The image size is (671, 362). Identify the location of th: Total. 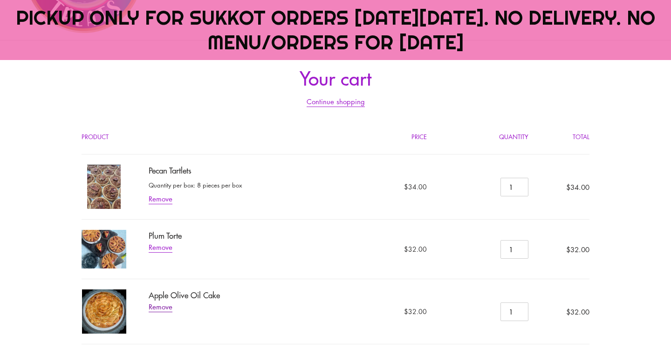
(564, 137).